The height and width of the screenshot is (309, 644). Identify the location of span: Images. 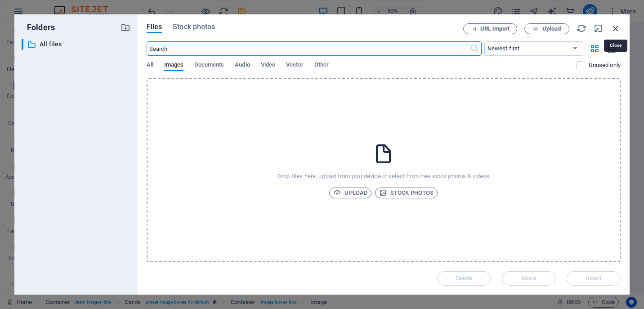
(174, 66).